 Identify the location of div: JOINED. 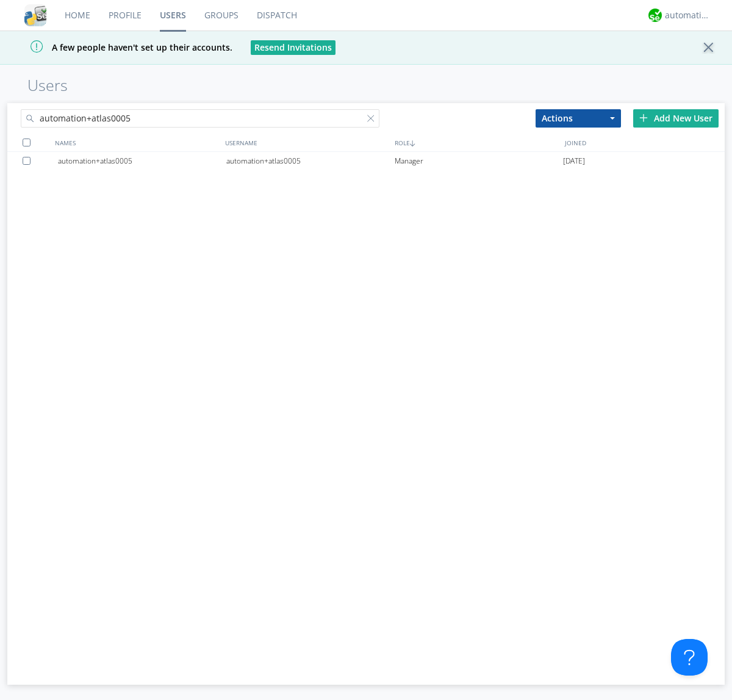
(647, 142).